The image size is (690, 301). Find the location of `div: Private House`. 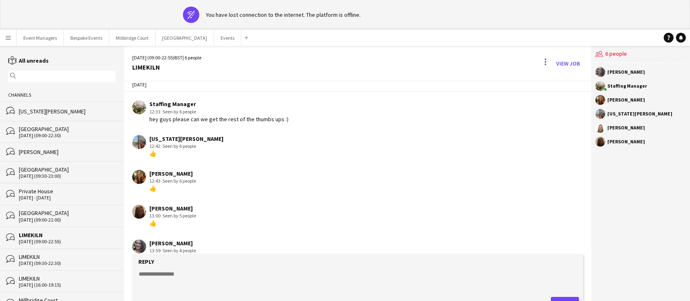

div: Private House is located at coordinates (67, 191).